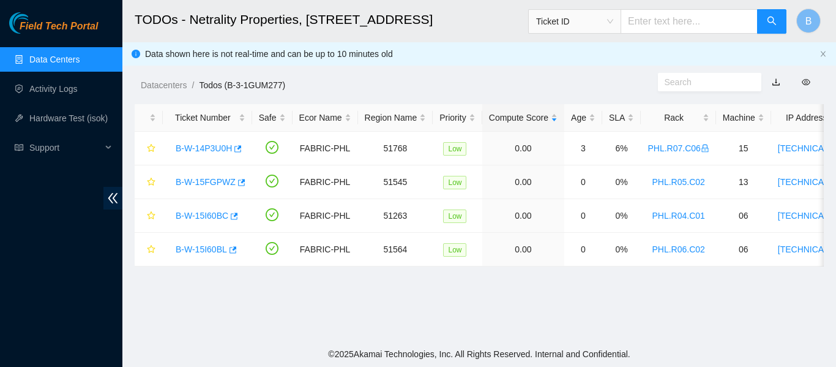 This screenshot has width=836, height=367. Describe the element at coordinates (772, 21) in the screenshot. I see `span: search` at that location.